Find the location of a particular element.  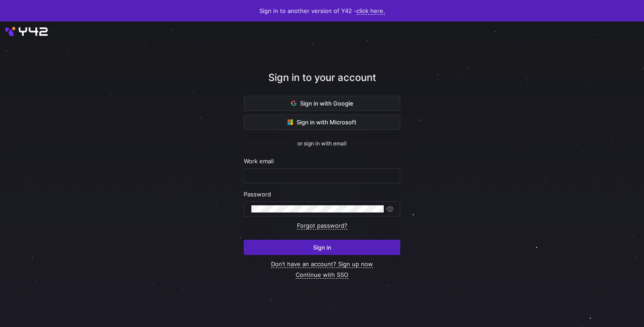

button: Sign in is located at coordinates (322, 247).